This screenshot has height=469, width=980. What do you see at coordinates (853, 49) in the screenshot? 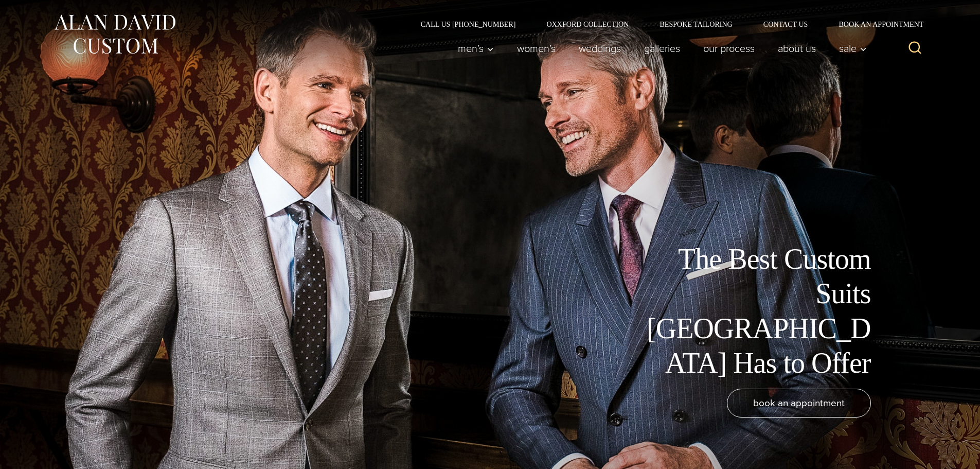
I see `span: Sale` at bounding box center [853, 49].